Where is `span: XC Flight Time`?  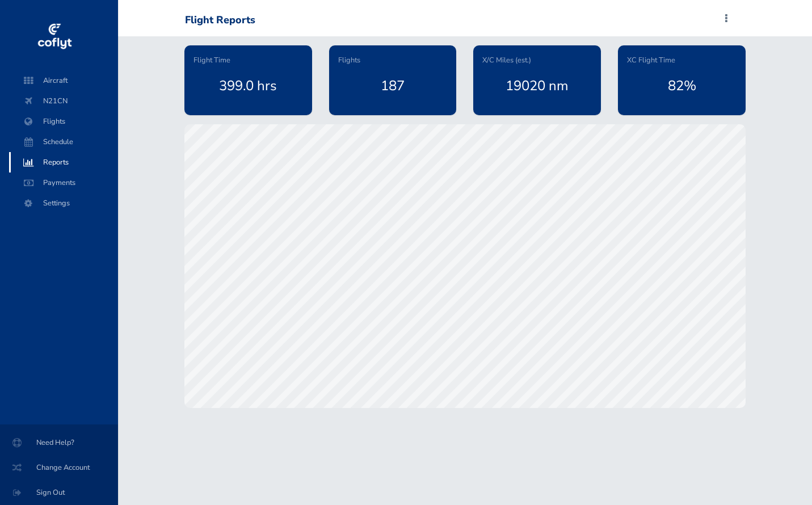
span: XC Flight Time is located at coordinates (651, 60).